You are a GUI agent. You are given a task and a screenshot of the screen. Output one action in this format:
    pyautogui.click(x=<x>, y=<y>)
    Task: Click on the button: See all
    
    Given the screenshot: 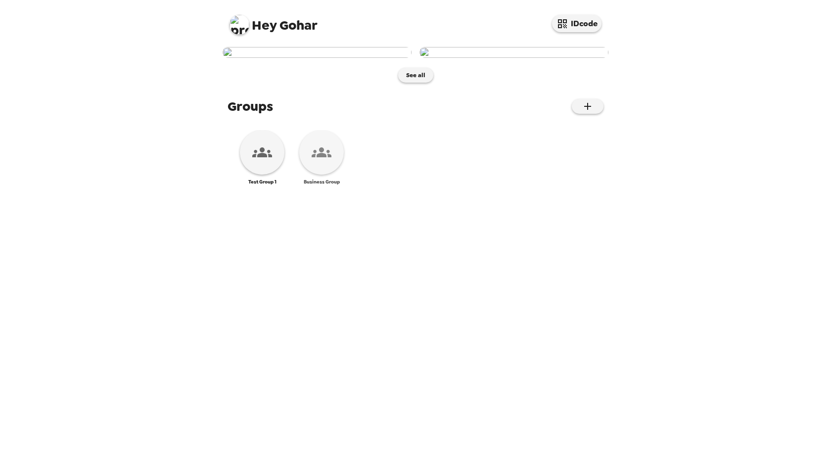 What is the action you would take?
    pyautogui.click(x=415, y=75)
    